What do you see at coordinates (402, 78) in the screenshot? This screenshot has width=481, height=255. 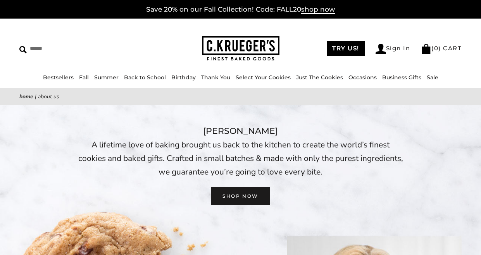 I see `a: Business Gifts` at bounding box center [402, 78].